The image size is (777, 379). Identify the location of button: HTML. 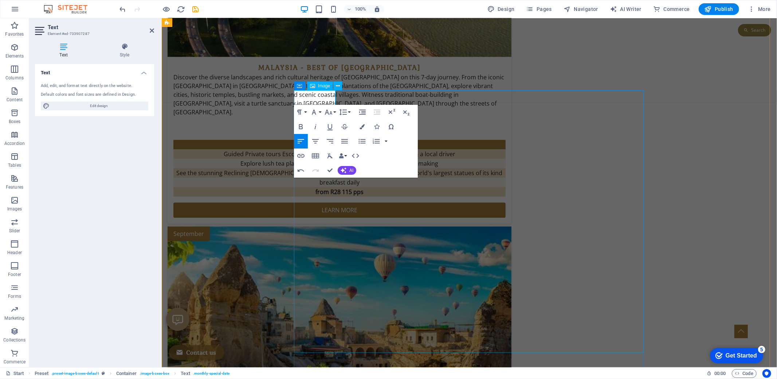
(356, 156).